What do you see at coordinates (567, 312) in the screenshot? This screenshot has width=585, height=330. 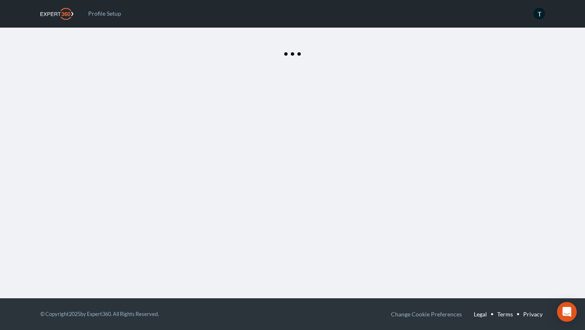 I see `div: Open Intercom Messenger` at bounding box center [567, 312].